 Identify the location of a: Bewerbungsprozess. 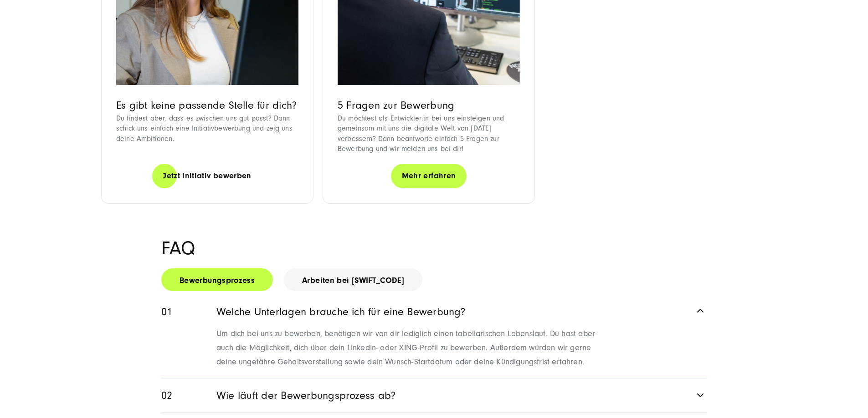
(217, 280).